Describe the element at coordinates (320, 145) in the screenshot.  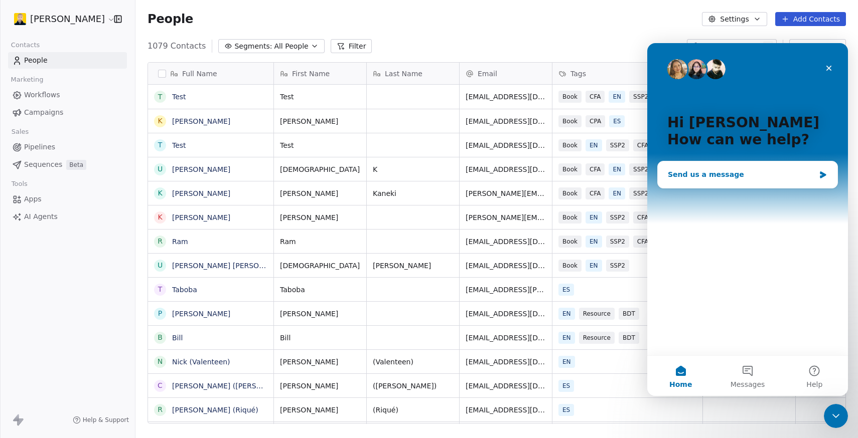
I see `span: Test` at that location.